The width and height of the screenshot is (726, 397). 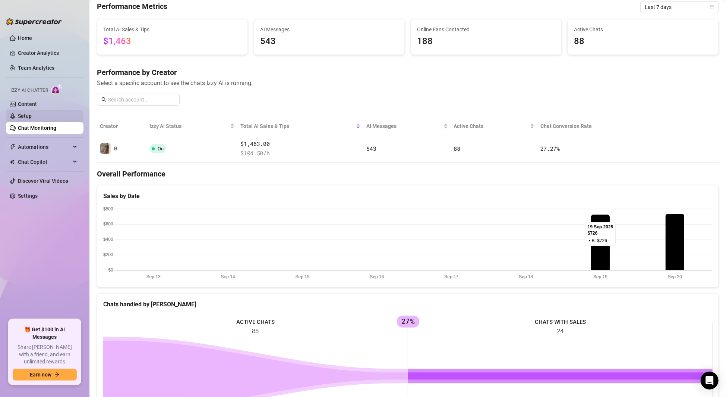 What do you see at coordinates (712, 7) in the screenshot?
I see `span: calendar` at bounding box center [712, 7].